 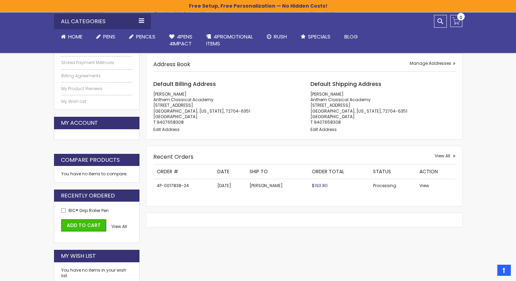 I want to click on a: 4PROMOTIONALITEMS, so click(x=230, y=40).